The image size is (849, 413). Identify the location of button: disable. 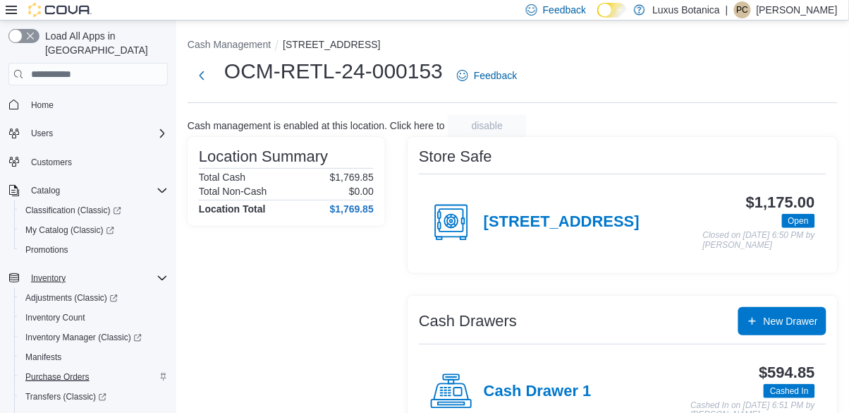
(487, 126).